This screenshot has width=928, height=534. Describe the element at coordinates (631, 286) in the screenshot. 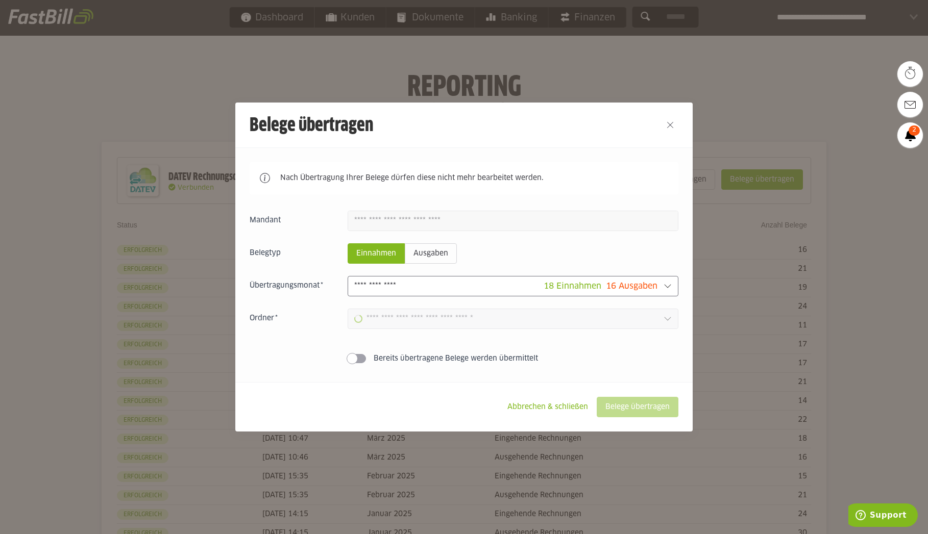

I see `span: 16 Ausgaben` at that location.